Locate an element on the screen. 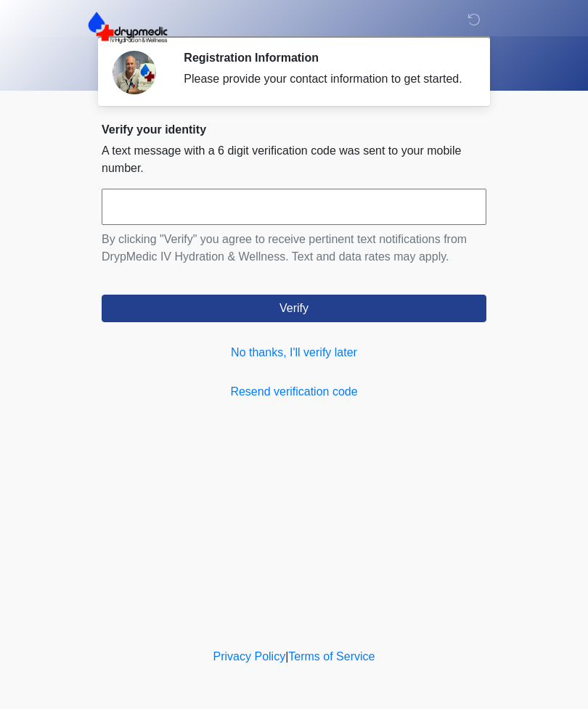  p: A text message with a 6 digit verification code was sent to your mobile number. is located at coordinates (294, 160).